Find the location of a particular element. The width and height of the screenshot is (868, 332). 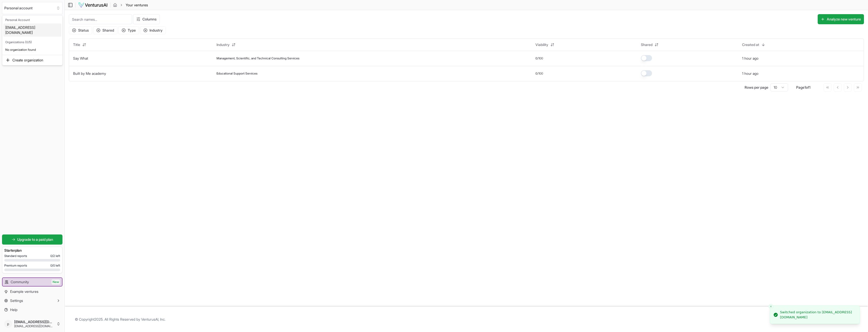

div: Organizations (0/5) is located at coordinates (33, 42).